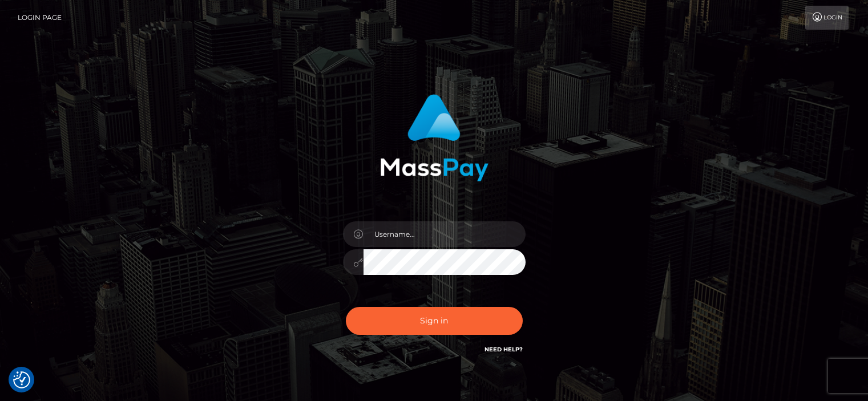 The image size is (868, 401). I want to click on img: MassPay Login, so click(434, 138).